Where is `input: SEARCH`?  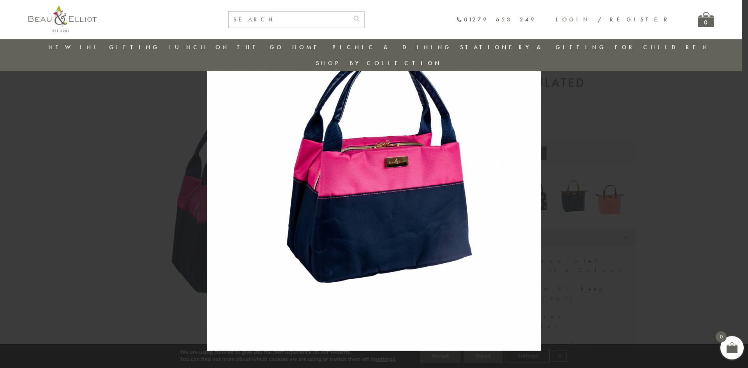
input: SEARCH is located at coordinates (288, 19).